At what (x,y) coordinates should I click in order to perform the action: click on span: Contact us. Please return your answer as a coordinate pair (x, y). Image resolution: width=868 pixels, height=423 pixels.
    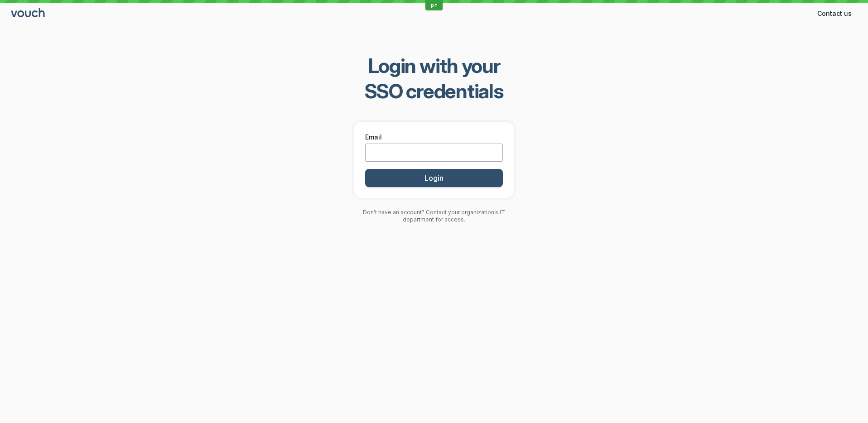
    Looking at the image, I should click on (834, 14).